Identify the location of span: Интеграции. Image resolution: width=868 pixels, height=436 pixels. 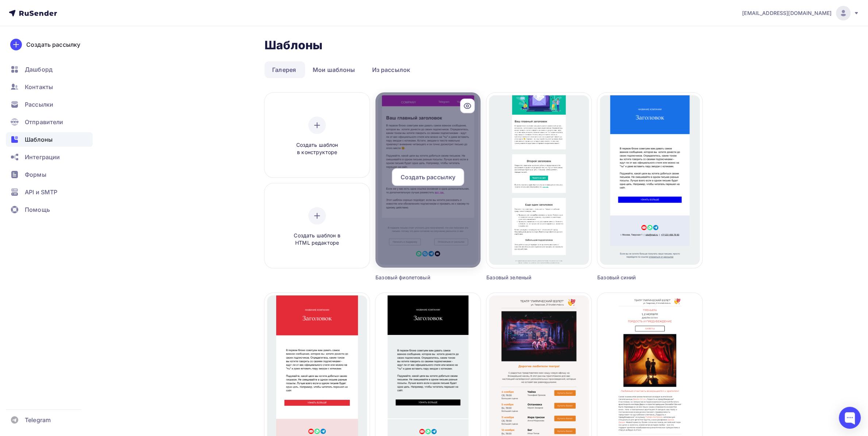
(42, 157).